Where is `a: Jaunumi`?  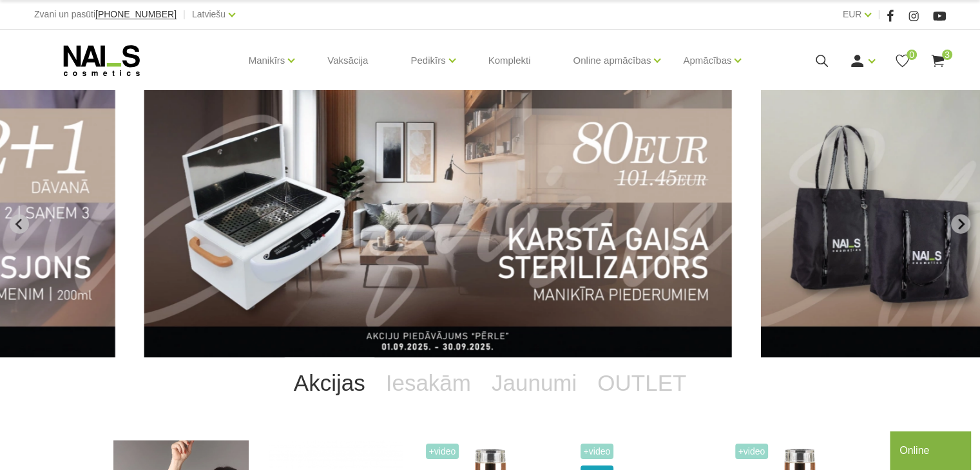 a: Jaunumi is located at coordinates (534, 383).